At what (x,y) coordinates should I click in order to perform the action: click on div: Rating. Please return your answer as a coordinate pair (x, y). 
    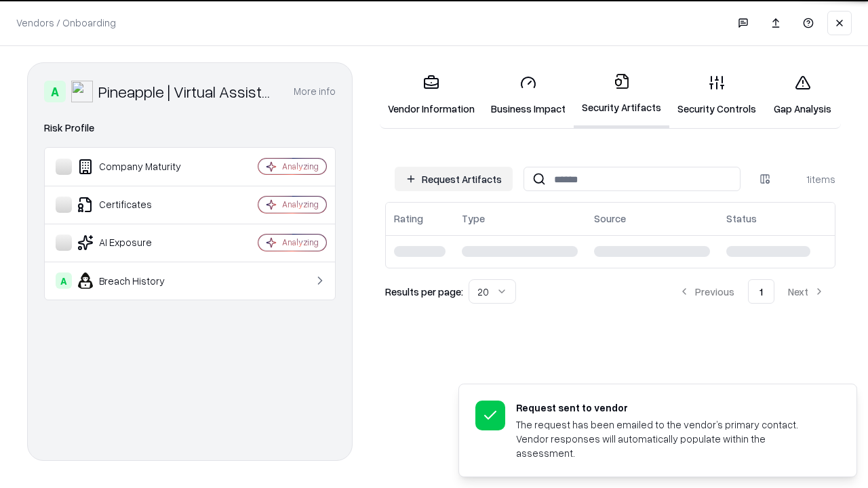
    Looking at the image, I should click on (408, 218).